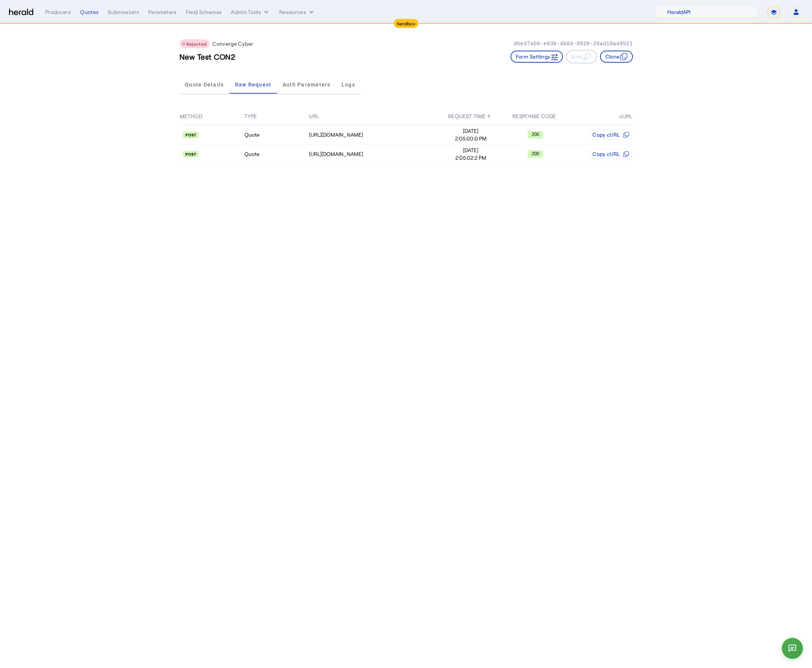 The width and height of the screenshot is (812, 668). What do you see at coordinates (307, 84) in the screenshot?
I see `span: Auth Parameters` at bounding box center [307, 84].